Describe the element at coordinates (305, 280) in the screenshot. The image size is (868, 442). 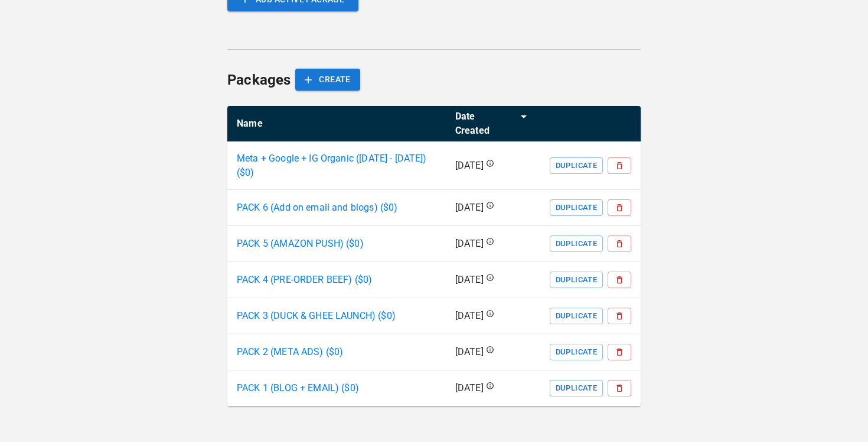
I see `a: PACK 4 (PRE-ORDER BEEF) ($0)` at that location.